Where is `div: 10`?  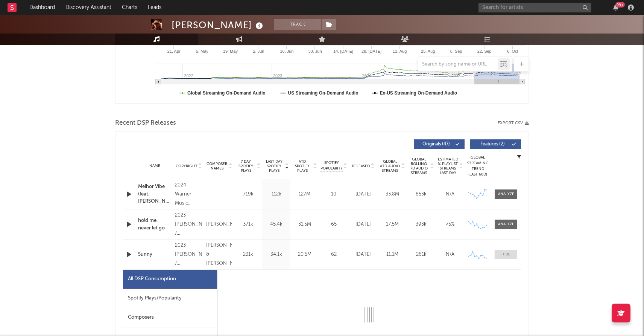
div: 10 is located at coordinates (333, 194).